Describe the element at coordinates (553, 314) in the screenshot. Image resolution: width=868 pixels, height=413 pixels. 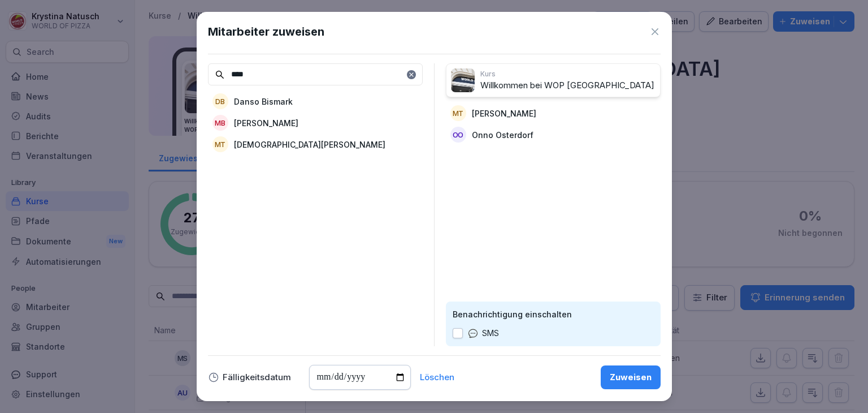
I see `p: Benachrichtigung einschalten` at that location.